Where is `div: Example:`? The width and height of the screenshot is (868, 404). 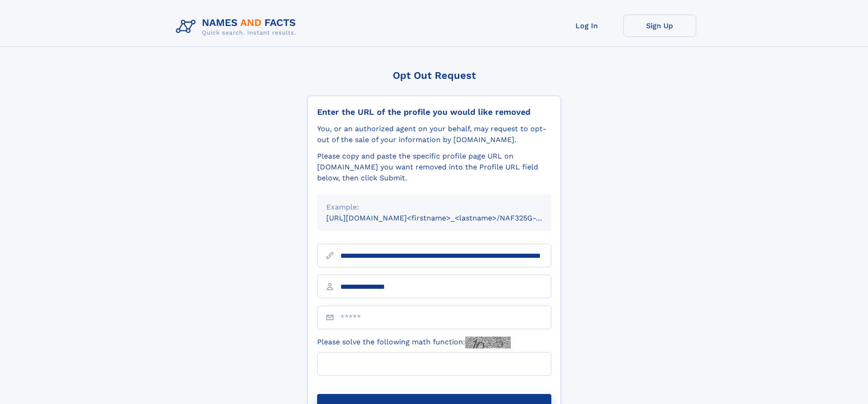
div: Example: is located at coordinates (434, 207).